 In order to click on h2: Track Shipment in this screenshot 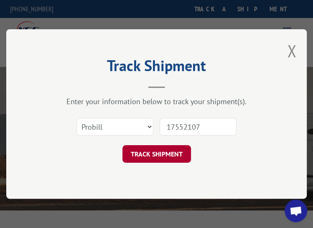, I will do `click(156, 68)`.